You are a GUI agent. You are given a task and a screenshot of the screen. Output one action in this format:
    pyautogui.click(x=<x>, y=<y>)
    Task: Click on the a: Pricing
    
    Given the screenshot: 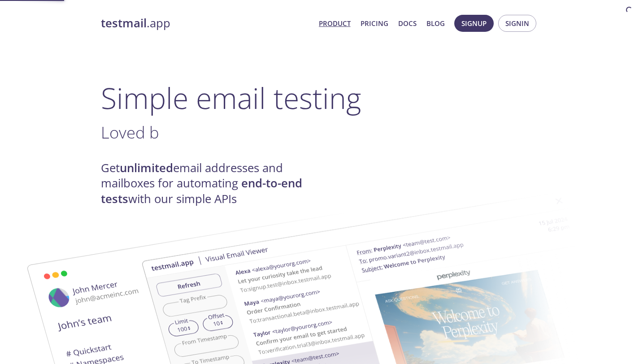 What is the action you would take?
    pyautogui.click(x=374, y=23)
    